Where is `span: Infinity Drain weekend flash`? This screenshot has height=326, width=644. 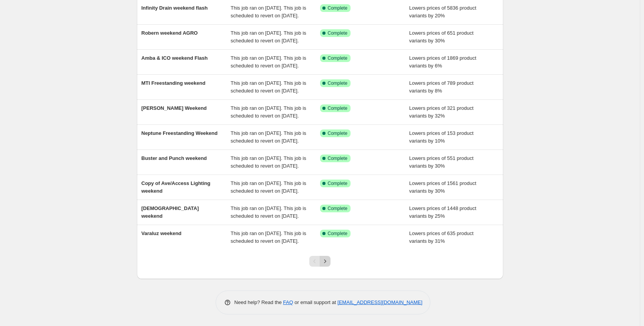
span: Infinity Drain weekend flash is located at coordinates (175, 8).